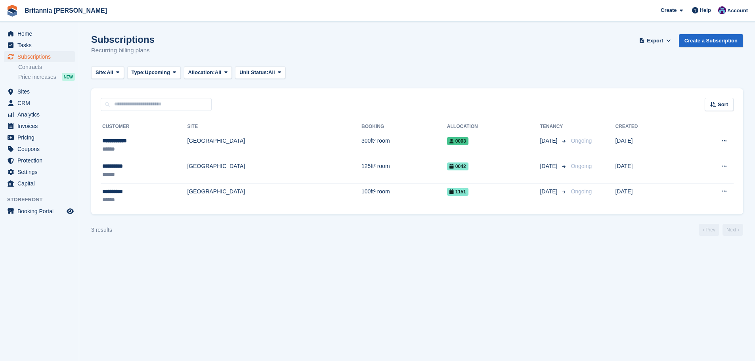 This screenshot has height=361, width=755. Describe the element at coordinates (41, 184) in the screenshot. I see `span: Capital` at that location.